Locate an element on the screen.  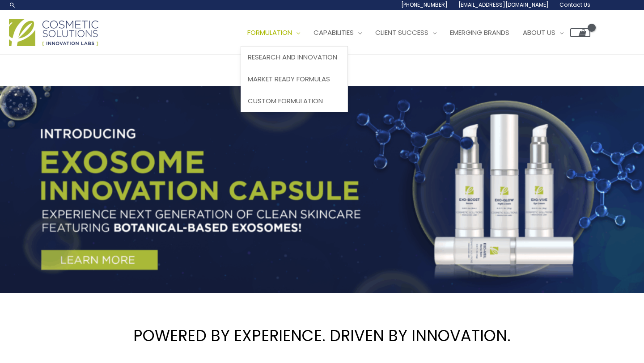
span: Client Success is located at coordinates (402, 32).